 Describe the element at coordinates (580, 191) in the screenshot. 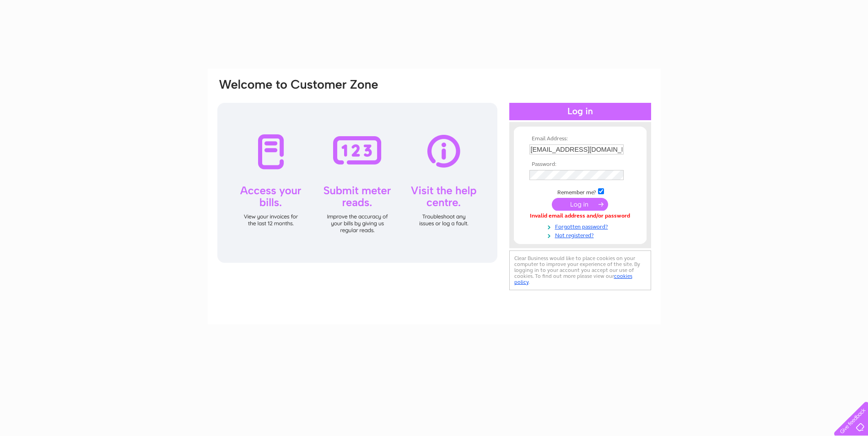

I see `td: Remember me?` at that location.